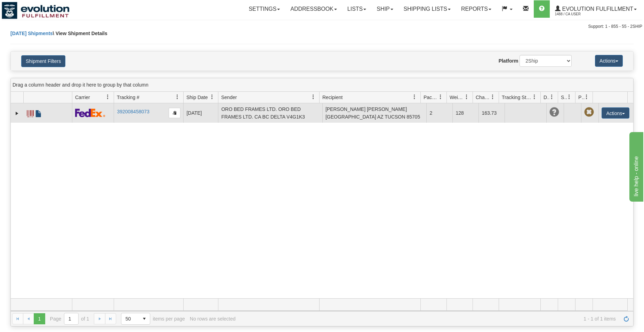 This screenshot has height=332, width=644. Describe the element at coordinates (17, 114) in the screenshot. I see `a: Expand` at that location.